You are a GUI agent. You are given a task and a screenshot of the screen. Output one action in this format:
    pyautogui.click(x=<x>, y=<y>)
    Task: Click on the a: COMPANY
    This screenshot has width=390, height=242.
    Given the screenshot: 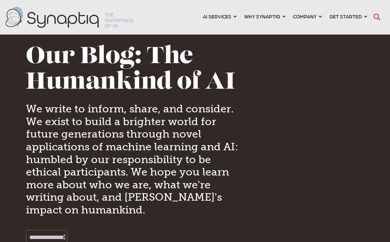 What is the action you would take?
    pyautogui.click(x=307, y=16)
    